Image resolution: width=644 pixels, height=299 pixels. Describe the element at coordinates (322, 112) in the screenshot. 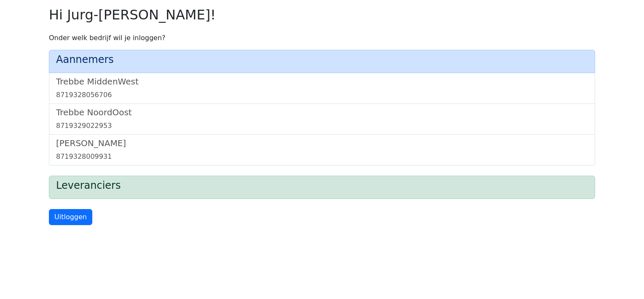

I see `h5: Trebbe NoordOost` at that location.